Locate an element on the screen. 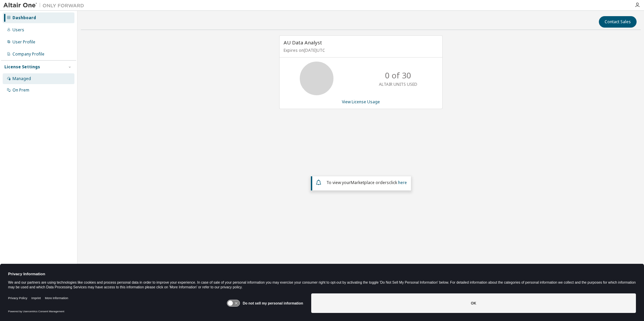 This screenshot has height=321, width=644. div: Managed is located at coordinates (22, 79).